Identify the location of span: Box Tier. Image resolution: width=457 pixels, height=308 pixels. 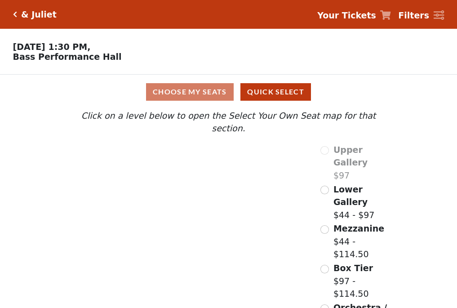
(353, 268).